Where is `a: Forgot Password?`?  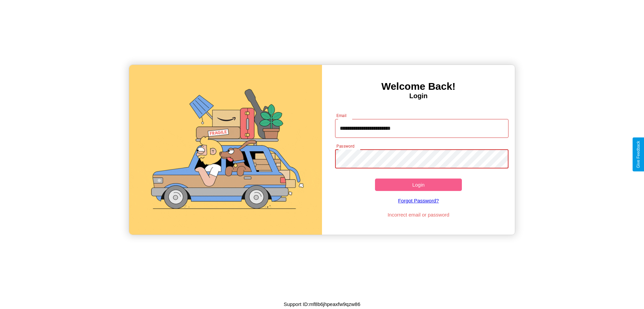 a: Forgot Password? is located at coordinates (419, 200).